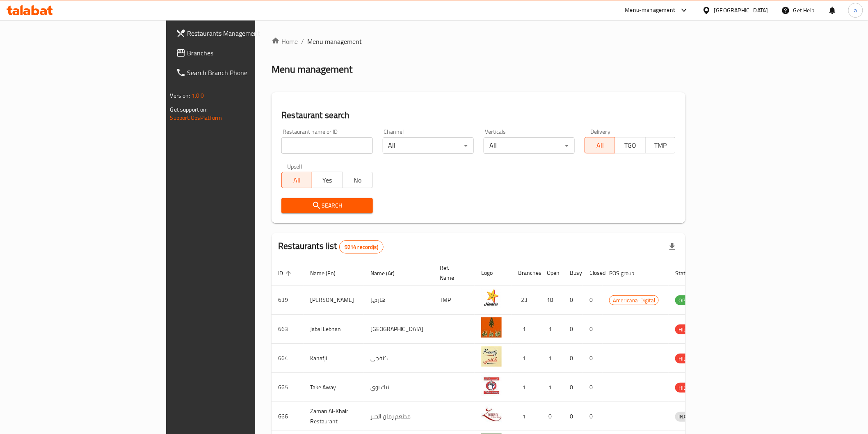 The width and height of the screenshot is (868, 434). I want to click on h2: Restaurant search, so click(478, 115).